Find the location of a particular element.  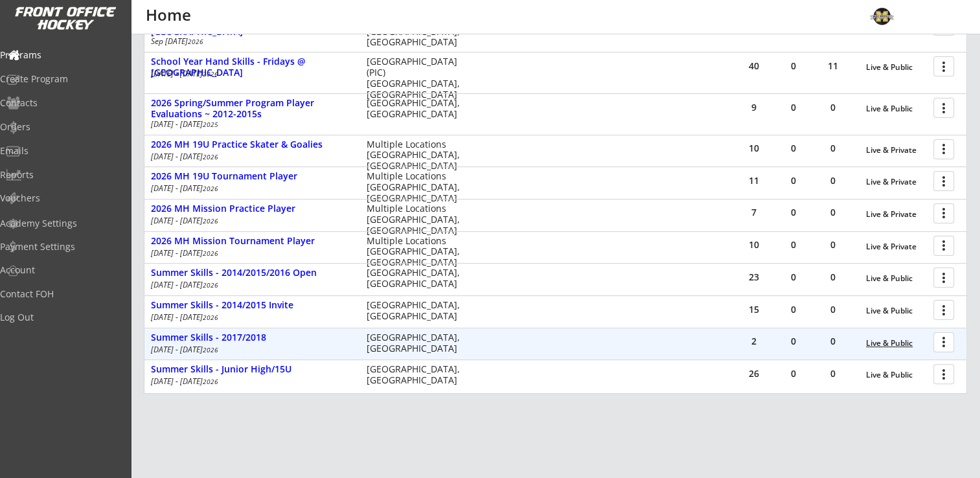

div: 40 is located at coordinates (754, 66).